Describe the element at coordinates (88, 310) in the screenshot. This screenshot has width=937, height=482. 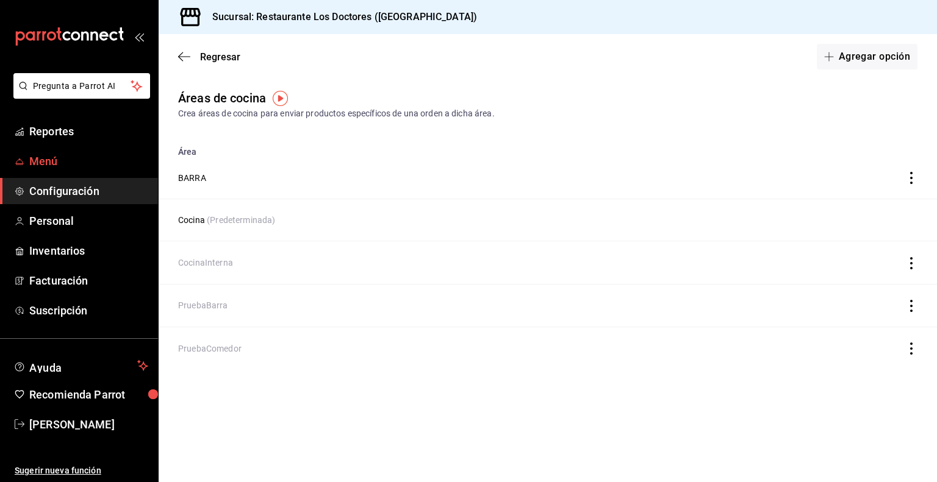
I see `span: Suscripción` at that location.